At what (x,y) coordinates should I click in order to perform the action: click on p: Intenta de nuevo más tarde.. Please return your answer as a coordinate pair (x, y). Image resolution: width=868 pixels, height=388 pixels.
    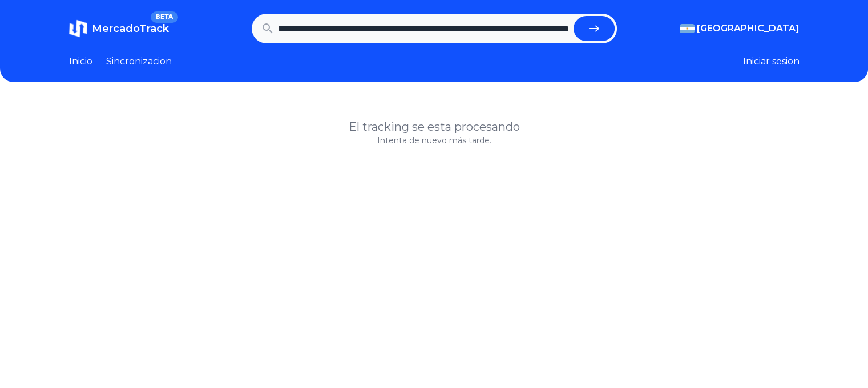
    Looking at the image, I should click on (434, 140).